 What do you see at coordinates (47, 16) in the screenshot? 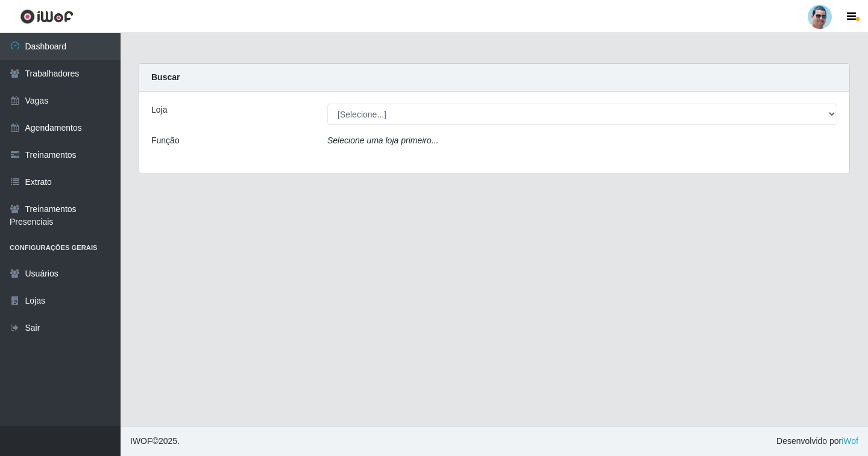
I see `img: CoreUI Logo` at bounding box center [47, 16].